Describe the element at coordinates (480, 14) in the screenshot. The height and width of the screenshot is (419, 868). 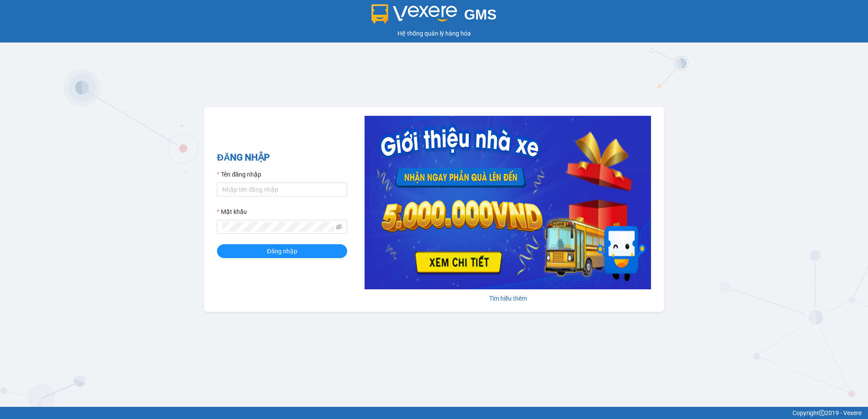
I see `span: GMS` at that location.